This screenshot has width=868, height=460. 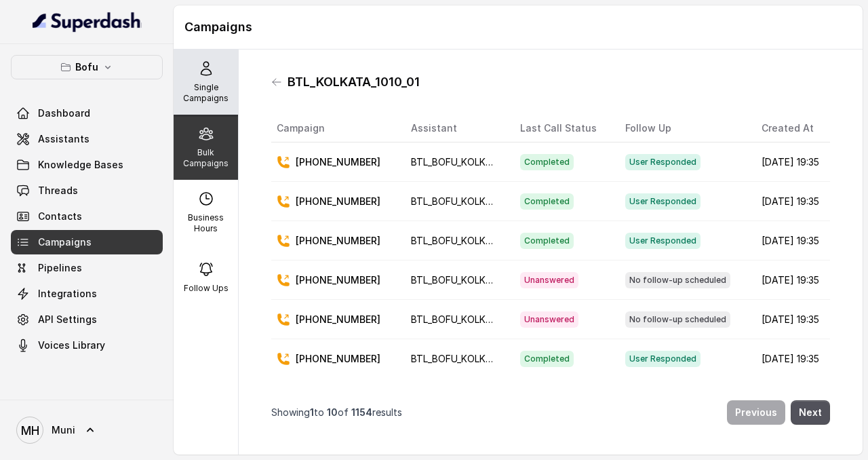 What do you see at coordinates (87, 430) in the screenshot?
I see `a: Muni` at bounding box center [87, 430].